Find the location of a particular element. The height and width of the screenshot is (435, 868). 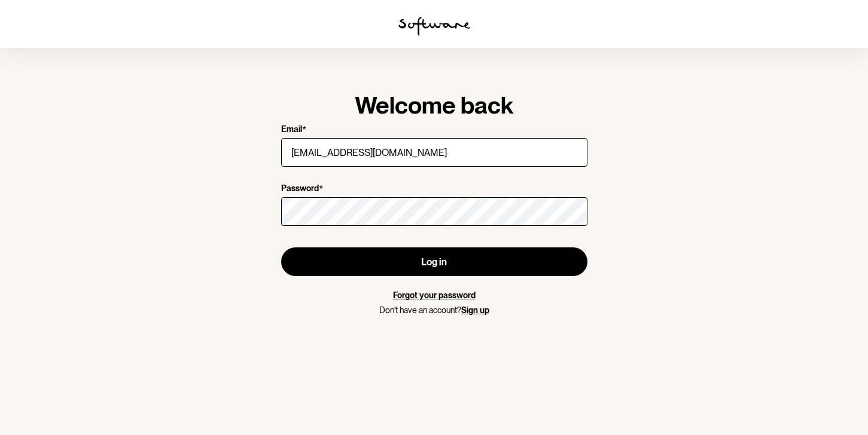

img: software logo is located at coordinates (434, 26).